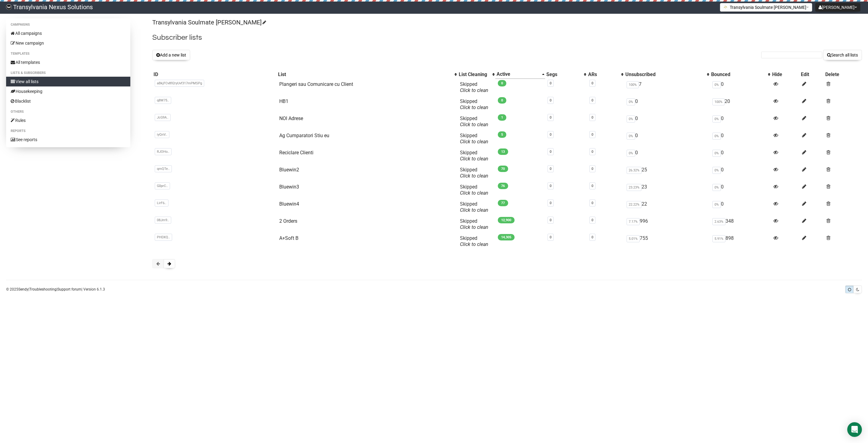 The height and width of the screenshot is (443, 868). I want to click on a: All campaigns, so click(68, 33).